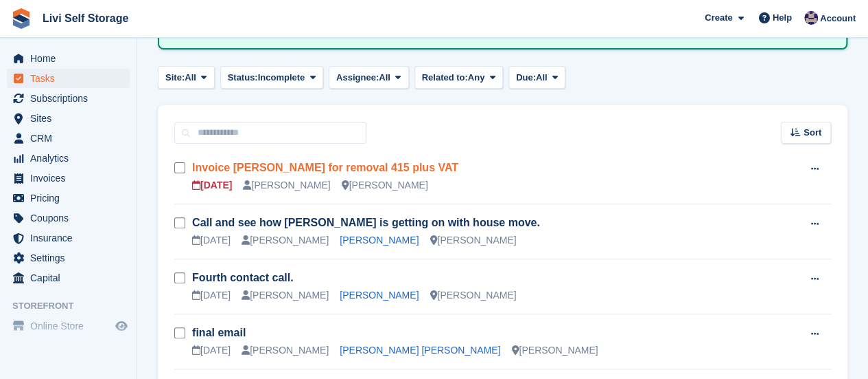 The width and height of the screenshot is (868, 379). Describe the element at coordinates (72, 118) in the screenshot. I see `span: Sites` at that location.